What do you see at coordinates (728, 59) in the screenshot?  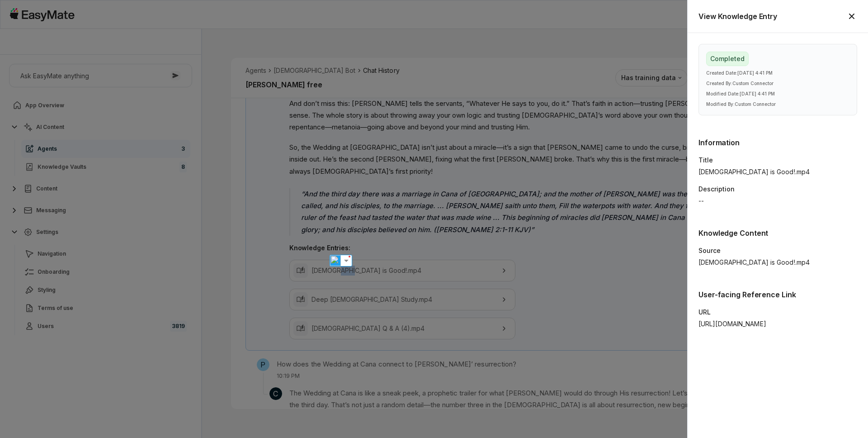 I see `div: Completed` at bounding box center [728, 59].